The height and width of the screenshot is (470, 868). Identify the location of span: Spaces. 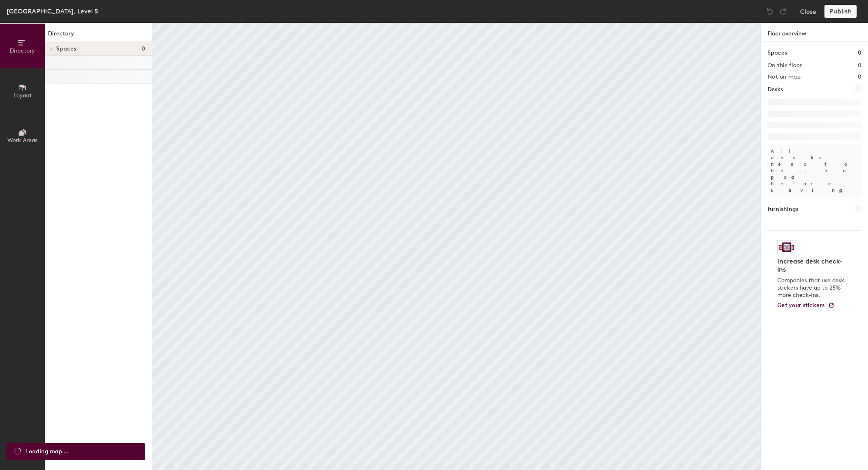
(67, 49).